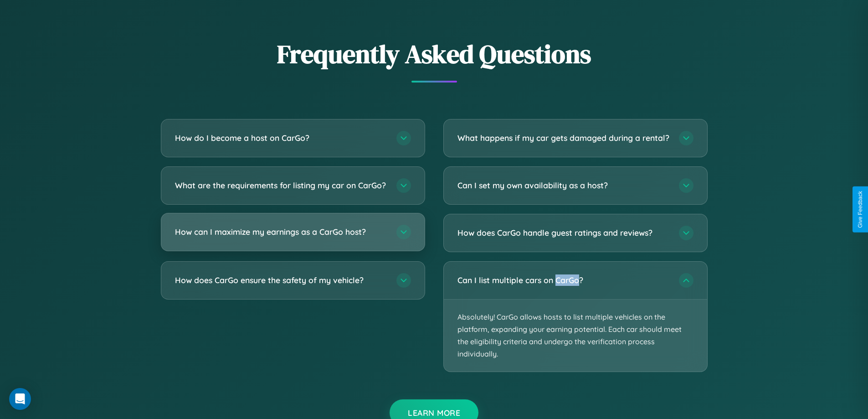  Describe the element at coordinates (860, 209) in the screenshot. I see `div: Give Feedback` at that location.